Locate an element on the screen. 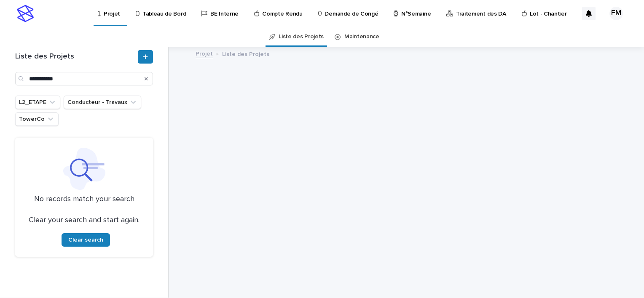 This screenshot has height=298, width=644. a: Liste des Projets is located at coordinates (301, 37).